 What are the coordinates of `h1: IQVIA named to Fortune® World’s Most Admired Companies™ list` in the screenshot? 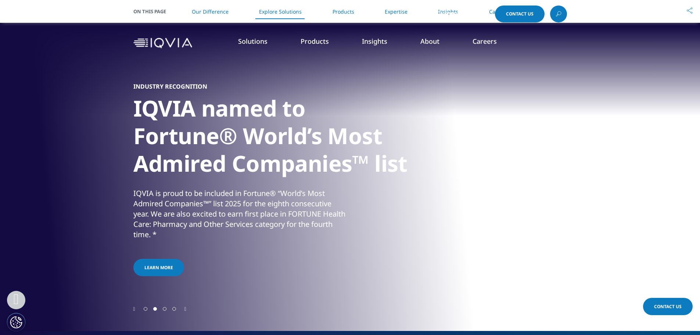 It's located at (271, 138).